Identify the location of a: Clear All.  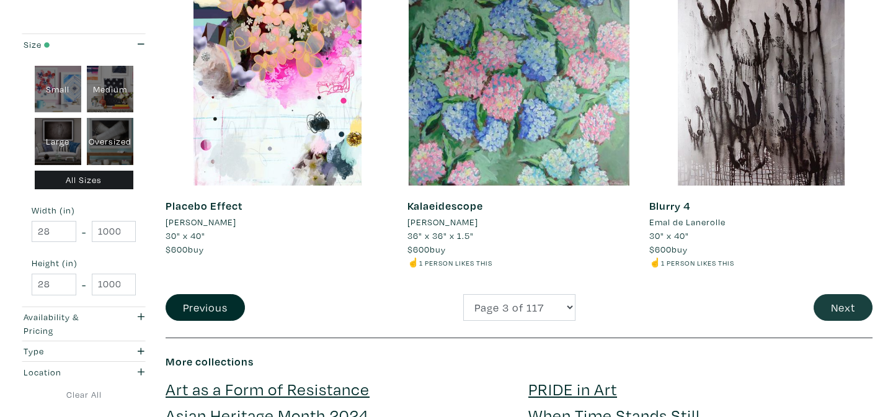
(84, 394).